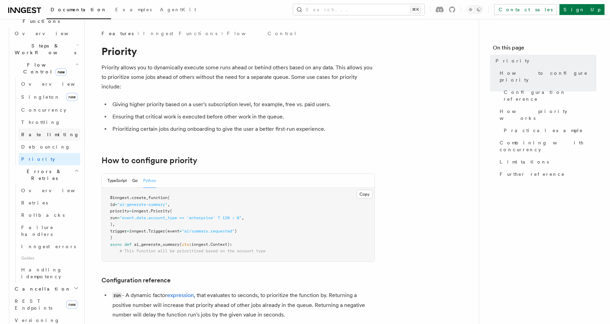  What do you see at coordinates (546, 146) in the screenshot?
I see `a: Combining with concurrency` at bounding box center [546, 146].